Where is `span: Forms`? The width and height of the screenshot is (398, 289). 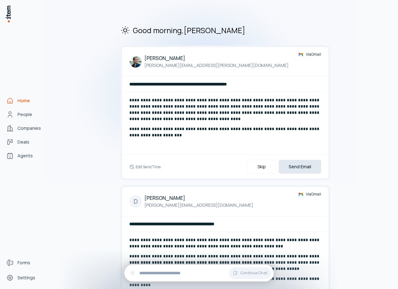 span: Forms is located at coordinates (24, 263).